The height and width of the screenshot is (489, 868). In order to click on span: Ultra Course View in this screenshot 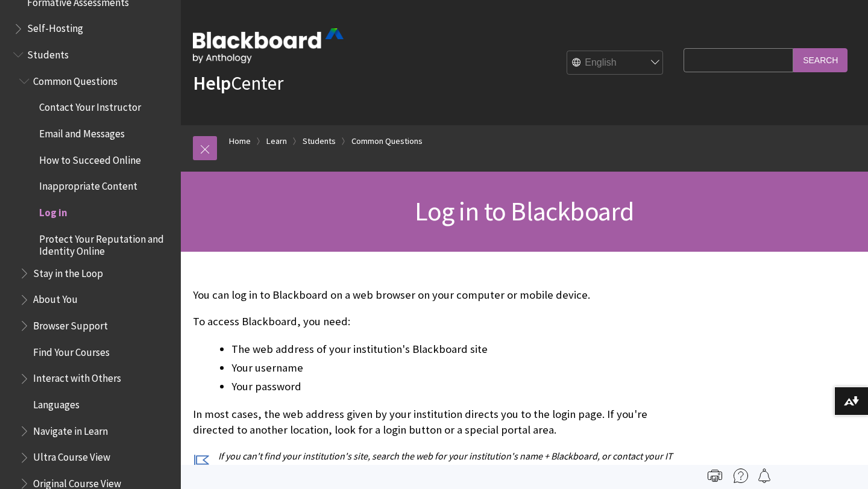, I will do `click(72, 455)`.